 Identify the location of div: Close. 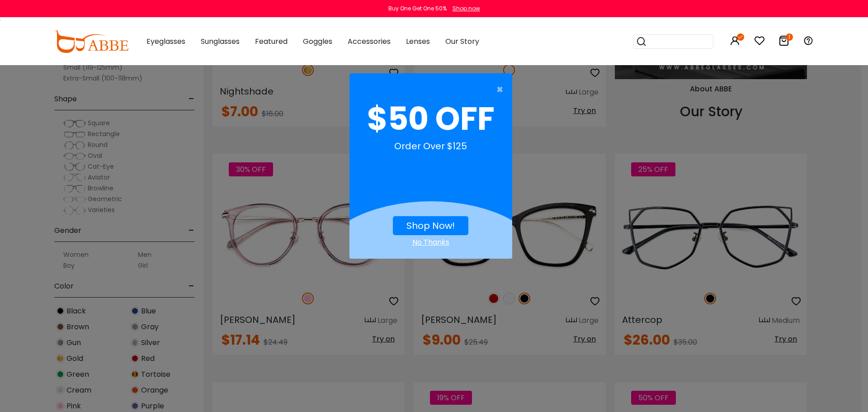
(431, 243).